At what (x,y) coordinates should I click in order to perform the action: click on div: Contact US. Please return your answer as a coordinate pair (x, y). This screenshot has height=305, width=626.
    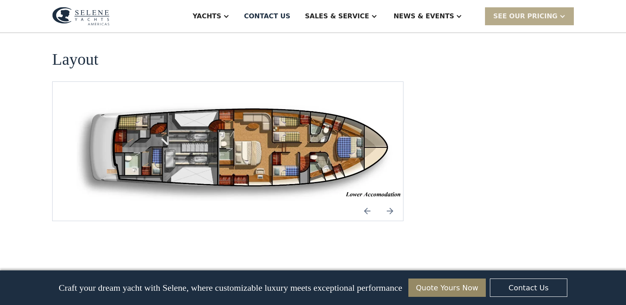
    Looking at the image, I should click on (268, 16).